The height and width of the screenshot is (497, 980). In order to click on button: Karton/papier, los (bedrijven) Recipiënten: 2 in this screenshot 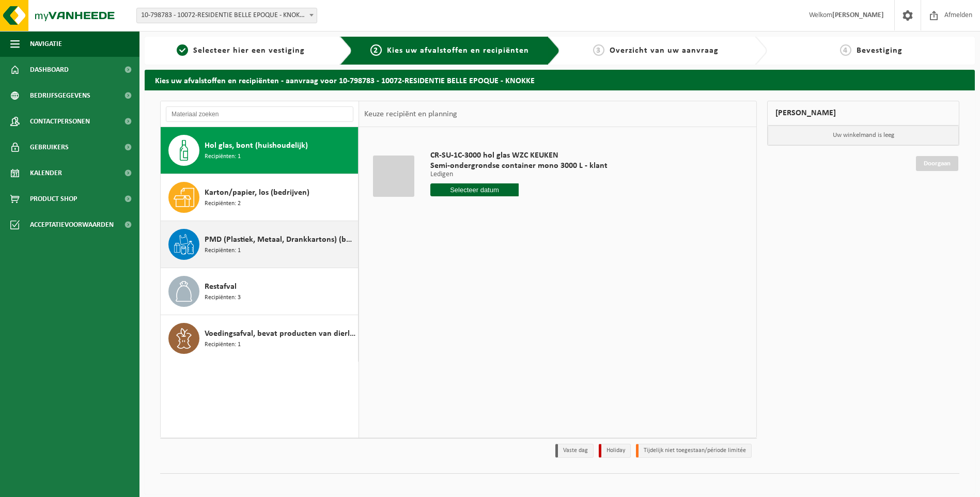, I will do `click(259, 197)`.